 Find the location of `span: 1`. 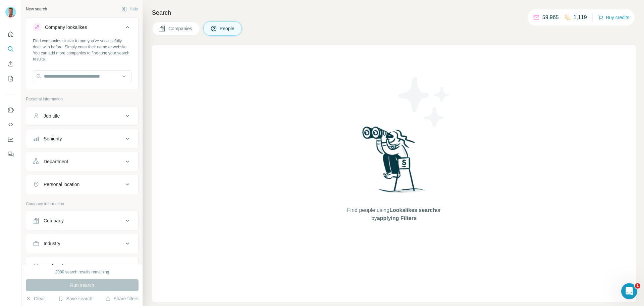

span: 1 is located at coordinates (638, 286).